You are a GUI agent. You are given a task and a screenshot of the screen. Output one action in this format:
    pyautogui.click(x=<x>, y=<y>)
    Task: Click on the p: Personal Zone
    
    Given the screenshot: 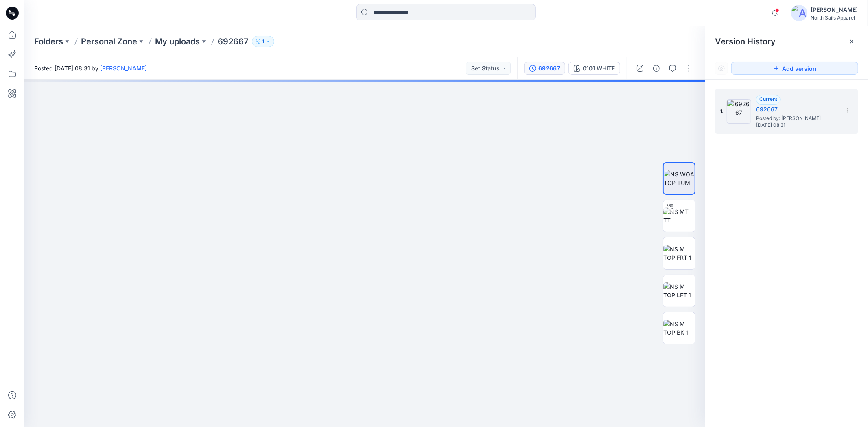 What is the action you would take?
    pyautogui.click(x=109, y=41)
    